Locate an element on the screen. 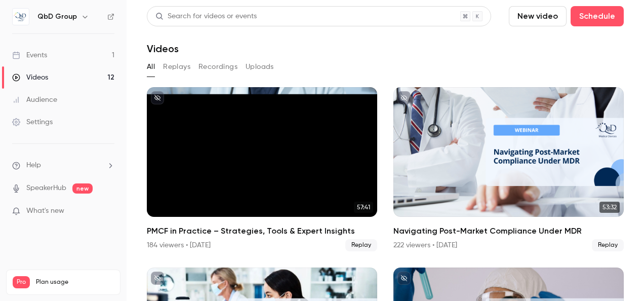 This screenshot has height=301, width=644. span: 53:32 is located at coordinates (610, 208).